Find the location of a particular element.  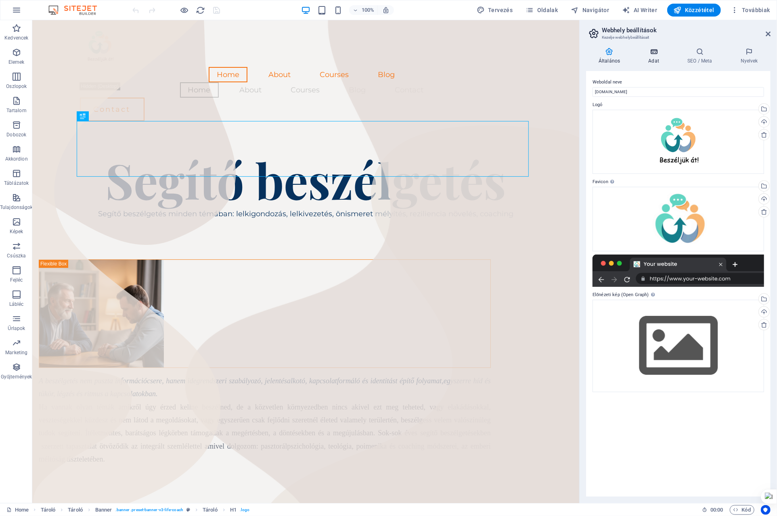

h4: Nyelvek is located at coordinates (749, 56).